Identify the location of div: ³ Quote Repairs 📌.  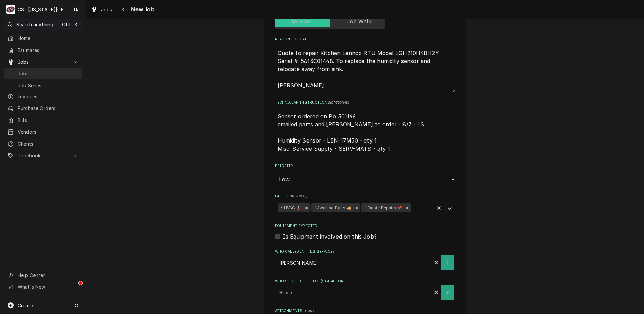
(382, 208).